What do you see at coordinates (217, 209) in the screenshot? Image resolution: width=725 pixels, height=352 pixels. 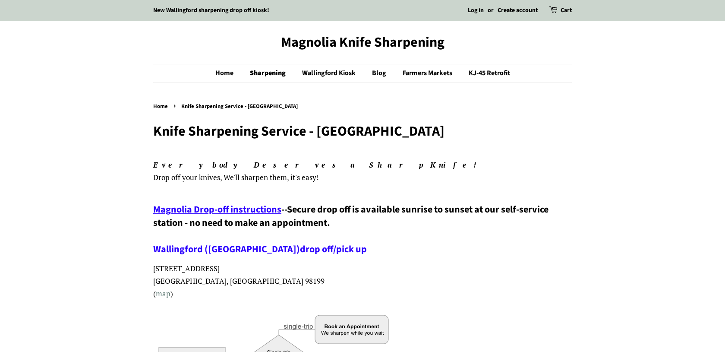 I see `a: Magnolia Drop-off instructions` at bounding box center [217, 209].